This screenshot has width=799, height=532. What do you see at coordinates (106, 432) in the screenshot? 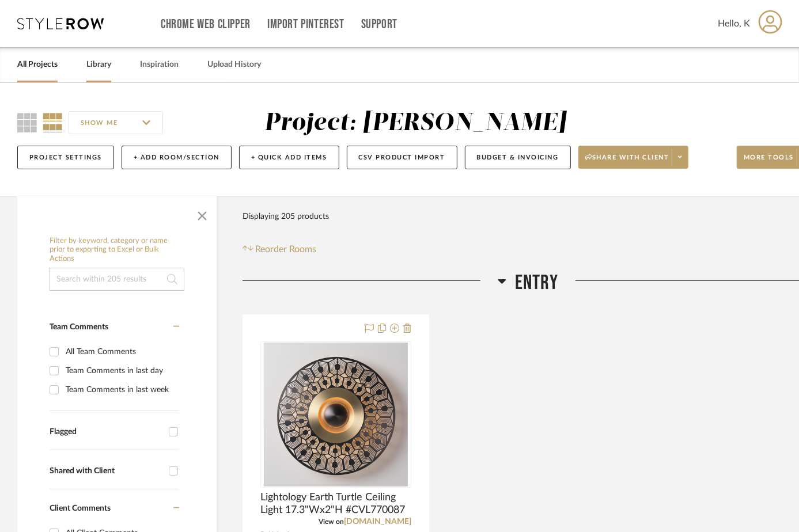
I see `div: Flagged` at bounding box center [106, 432].